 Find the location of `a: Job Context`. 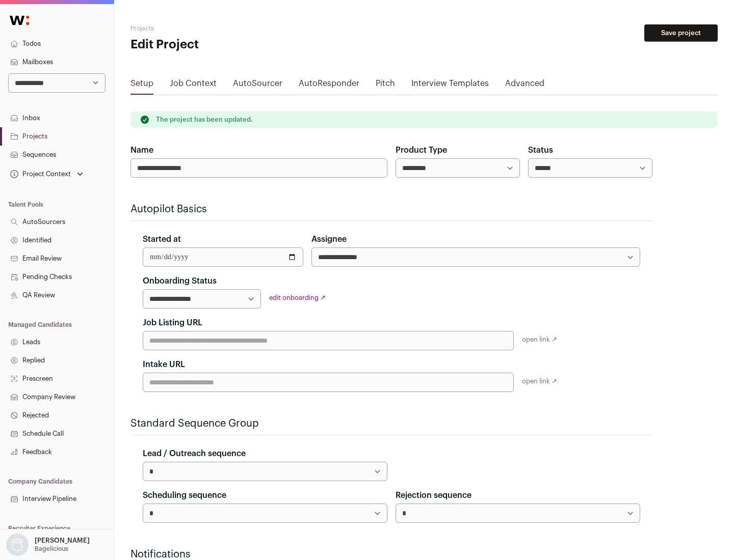

a: Job Context is located at coordinates (193, 85).